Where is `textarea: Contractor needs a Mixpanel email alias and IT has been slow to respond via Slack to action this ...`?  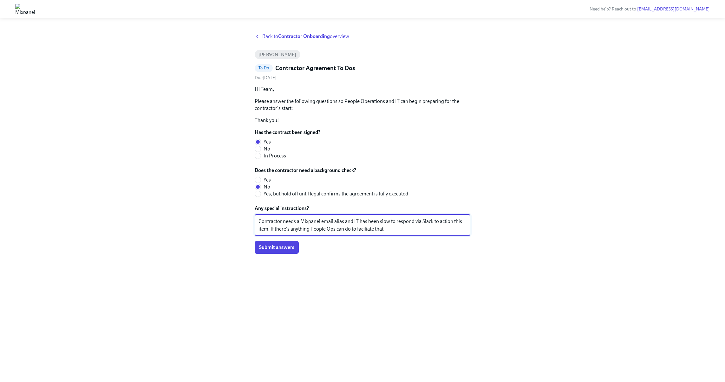 textarea: Contractor needs a Mixpanel email alias and IT has been slow to respond via Slack to action this ... is located at coordinates (362, 225).